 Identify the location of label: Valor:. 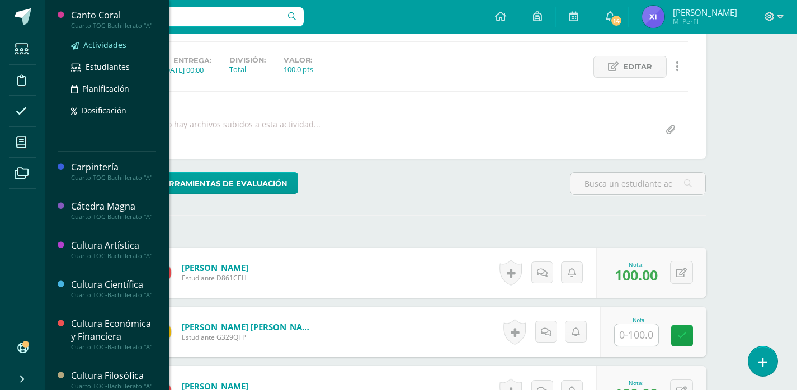
(298, 60).